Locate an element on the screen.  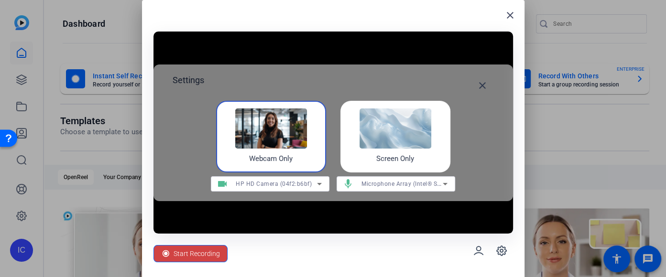
mat-icon: mic is located at coordinates (348, 184).